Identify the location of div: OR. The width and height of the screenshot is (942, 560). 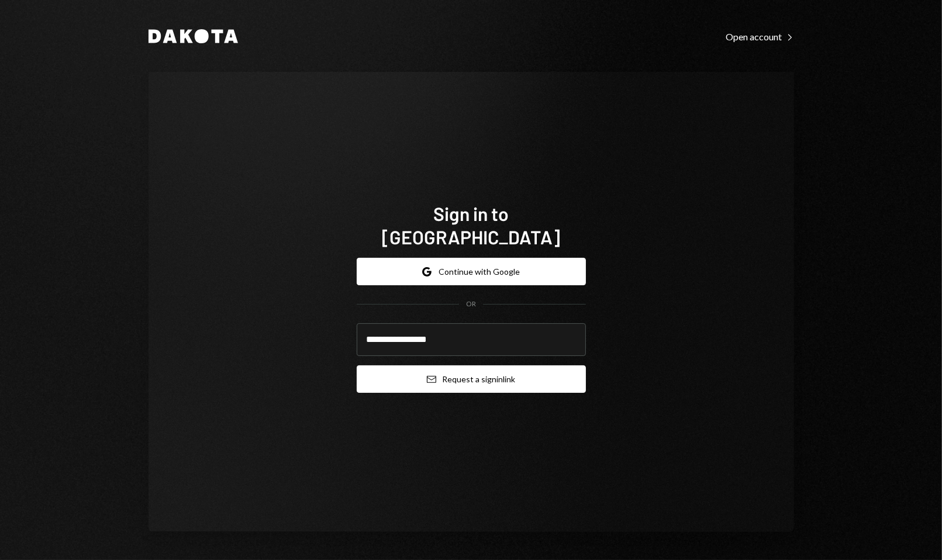
(471, 304).